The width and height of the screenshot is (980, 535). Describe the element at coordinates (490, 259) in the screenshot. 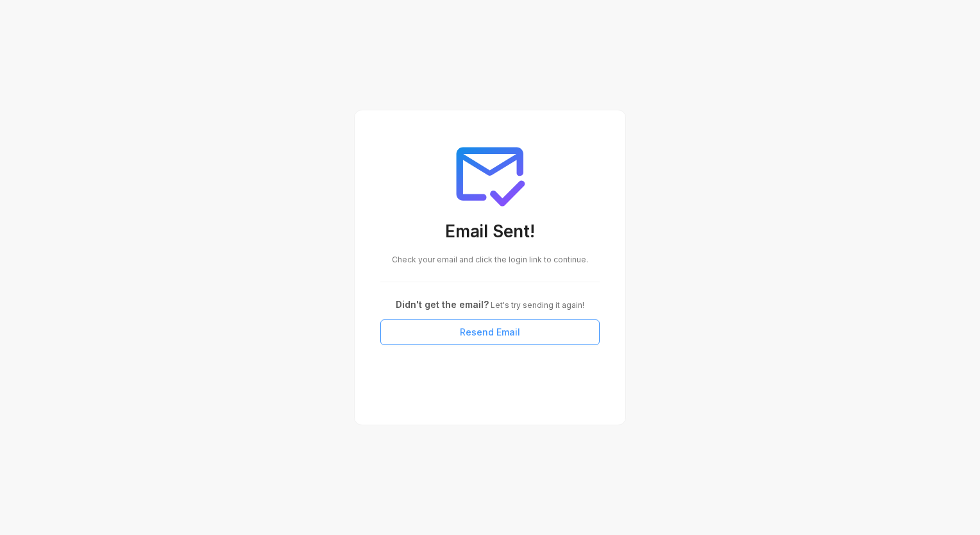

I see `span: Check your email and click the login link to continue.` at that location.